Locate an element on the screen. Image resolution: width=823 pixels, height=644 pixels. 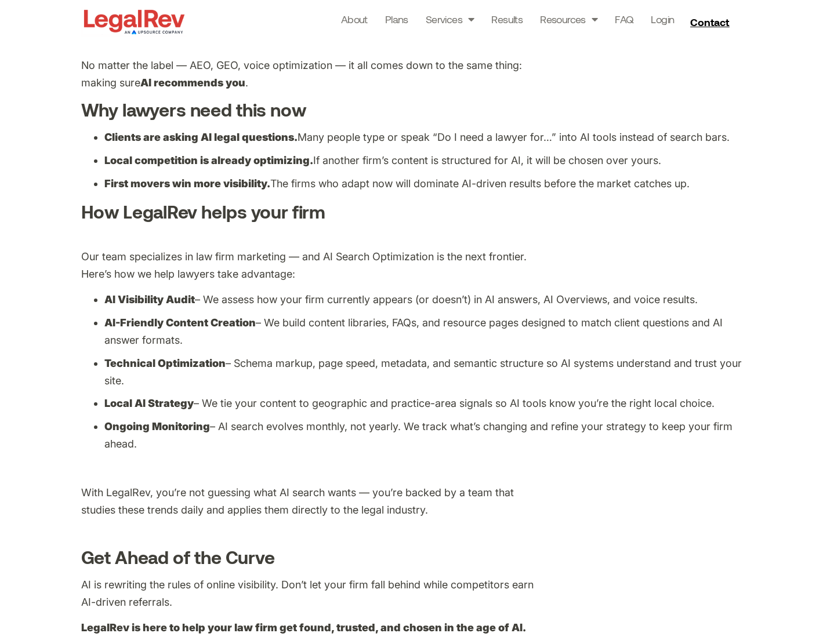
b: LegalRev is here to help your law firm get found, trusted, and chosen in the age of AI. is located at coordinates (303, 628).